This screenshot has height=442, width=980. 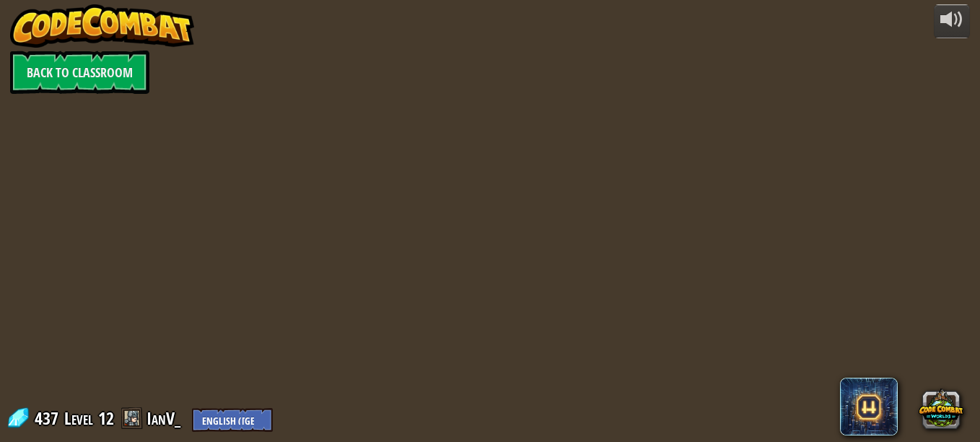 What do you see at coordinates (165, 418) in the screenshot?
I see `a: IanV_` at bounding box center [165, 418].